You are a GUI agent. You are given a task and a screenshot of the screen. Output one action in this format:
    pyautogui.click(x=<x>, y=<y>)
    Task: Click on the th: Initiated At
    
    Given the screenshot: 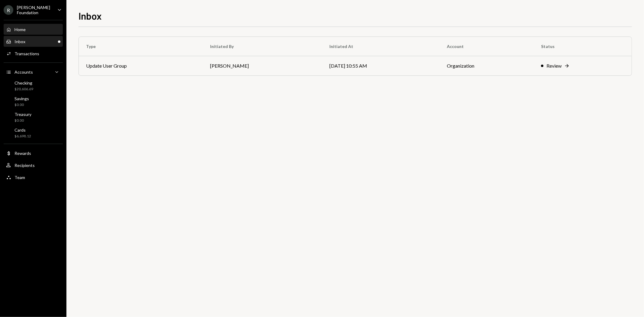 What is the action you would take?
    pyautogui.click(x=381, y=46)
    